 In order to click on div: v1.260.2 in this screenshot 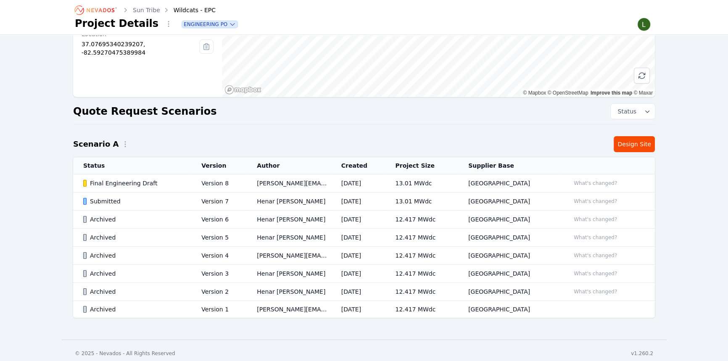, I will do `click(642, 354)`.